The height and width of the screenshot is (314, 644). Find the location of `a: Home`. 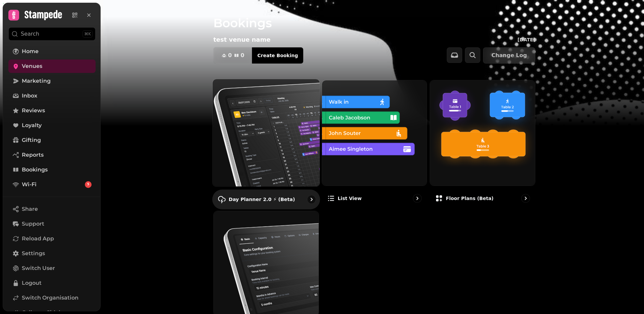

a: Home is located at coordinates (52, 51).